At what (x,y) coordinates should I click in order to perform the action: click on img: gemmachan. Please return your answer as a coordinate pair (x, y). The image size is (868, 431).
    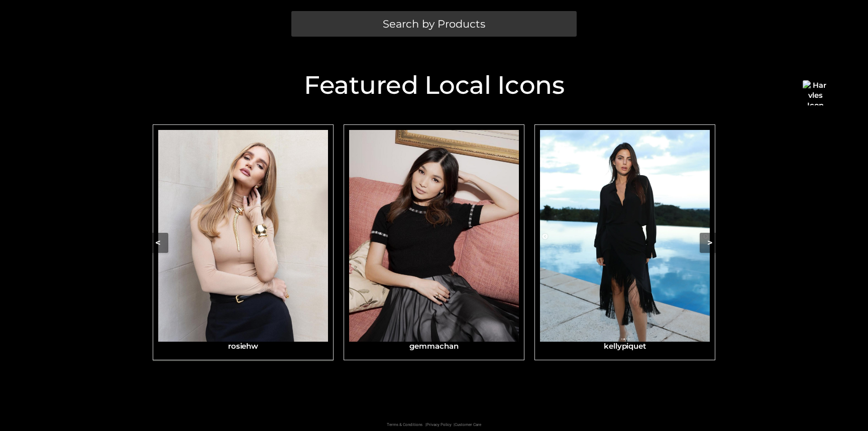
    Looking at the image, I should click on (434, 236).